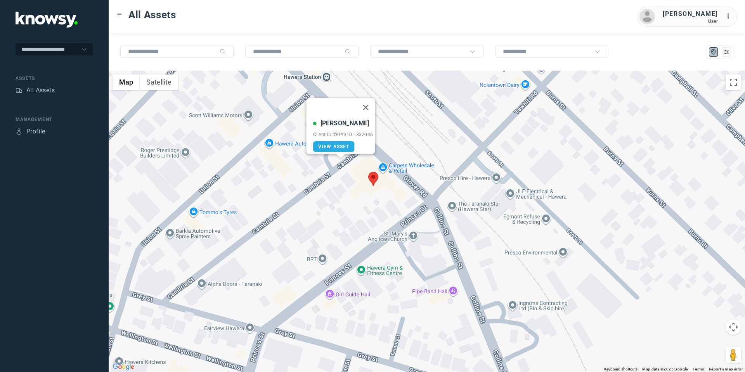  Describe the element at coordinates (35, 90) in the screenshot. I see `a: AssetsAll Assets` at that location.